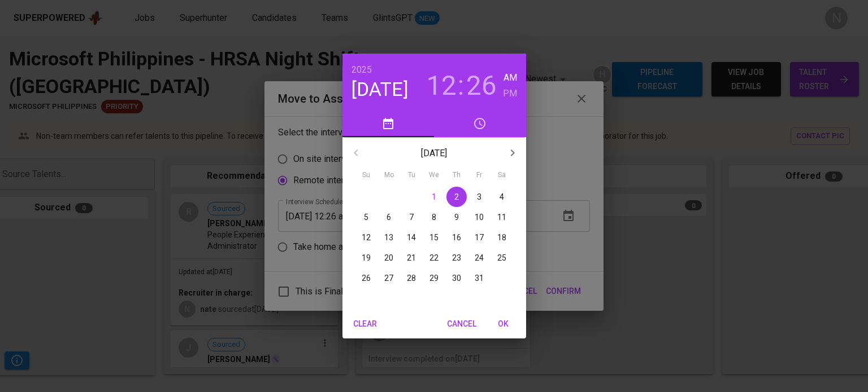  Describe the element at coordinates (457, 217) in the screenshot. I see `p: 9` at that location.